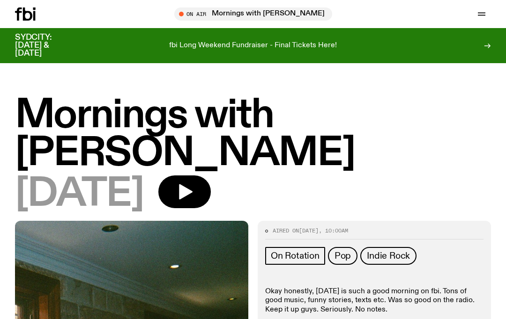 Image resolution: width=506 pixels, height=319 pixels. What do you see at coordinates (388, 256) in the screenshot?
I see `span: Indie Rock` at bounding box center [388, 256].